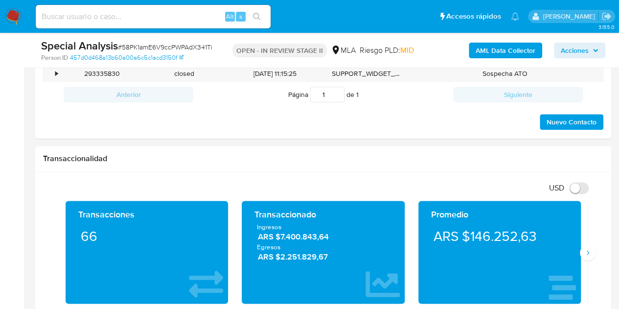 The image size is (619, 309). What do you see at coordinates (165, 47) in the screenshot?
I see `span: # 58PK1amE6V9ccPWPAdX341Ti` at bounding box center [165, 47].